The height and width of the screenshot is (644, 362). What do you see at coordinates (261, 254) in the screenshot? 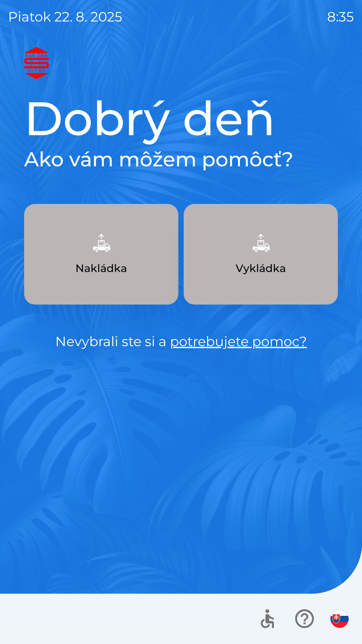
I see `button: Vykládka` at bounding box center [261, 254].